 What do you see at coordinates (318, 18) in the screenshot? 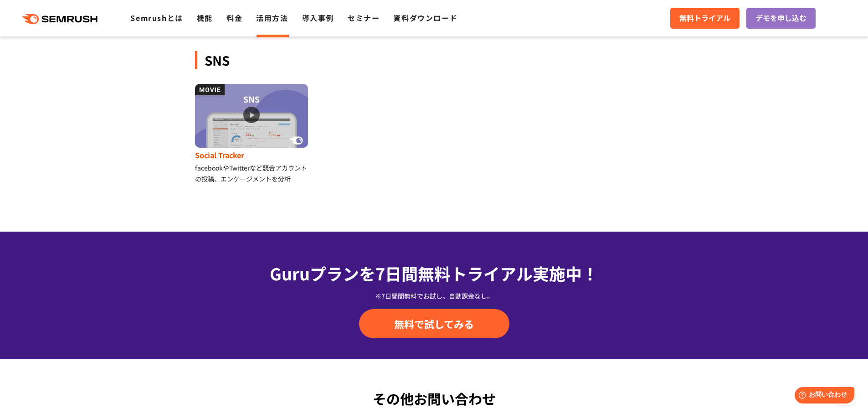
I see `a: 導入事例` at bounding box center [318, 18].